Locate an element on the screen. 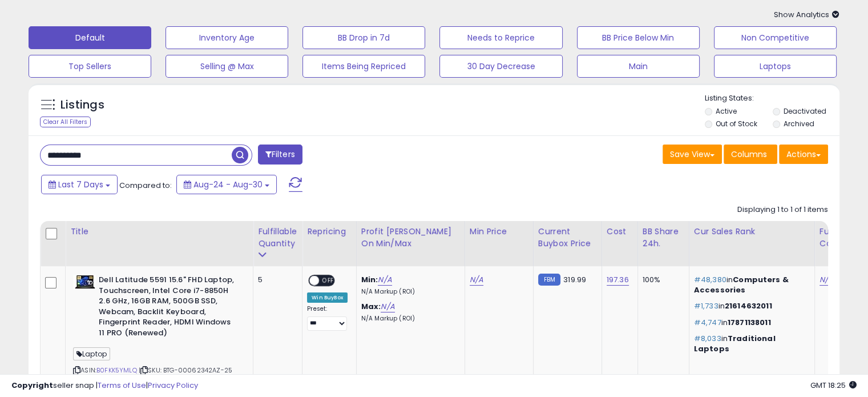 This screenshot has height=397, width=868. button: Laptops is located at coordinates (775, 66).